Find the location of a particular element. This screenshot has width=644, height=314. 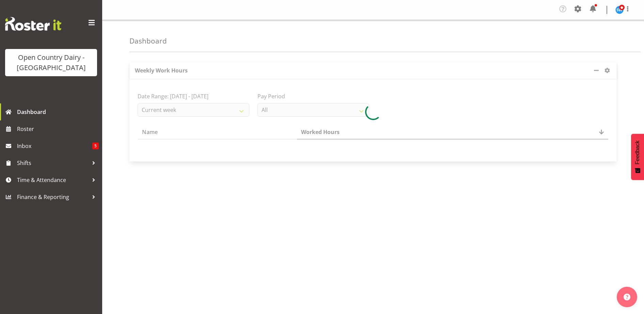

img: Rosterit website logo is located at coordinates (33, 24).